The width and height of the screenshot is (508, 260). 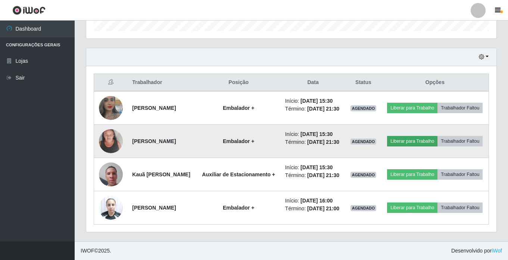 I want to click on img: CoreUI Logo, so click(x=29, y=10).